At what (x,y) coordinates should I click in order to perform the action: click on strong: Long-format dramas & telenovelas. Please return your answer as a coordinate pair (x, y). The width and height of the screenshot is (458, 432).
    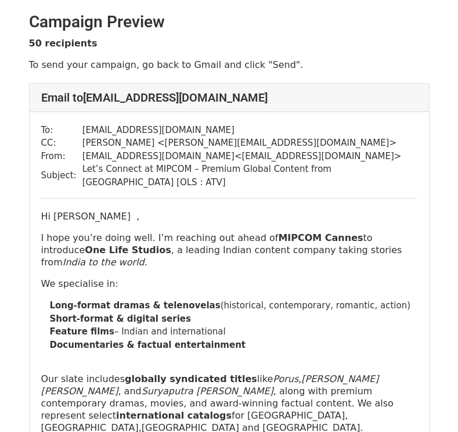
    Looking at the image, I should click on (135, 305).